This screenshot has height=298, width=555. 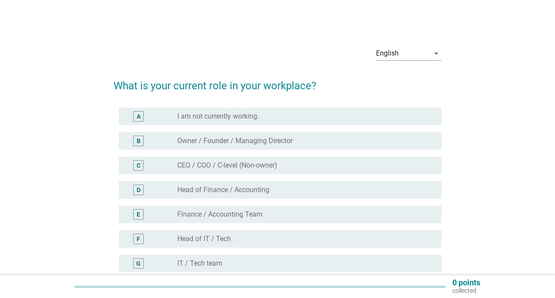 I want to click on label: Finance / Accounting Team, so click(x=220, y=214).